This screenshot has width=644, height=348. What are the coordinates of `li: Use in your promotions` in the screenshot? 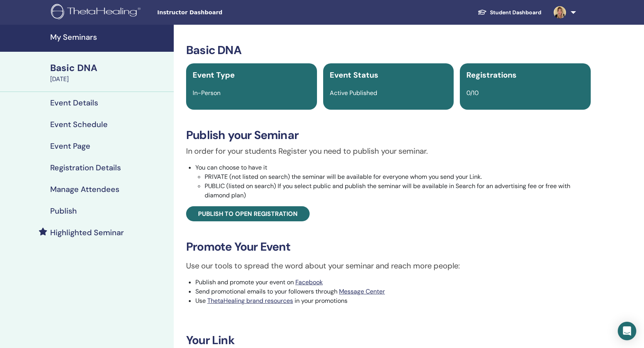 It's located at (393, 301).